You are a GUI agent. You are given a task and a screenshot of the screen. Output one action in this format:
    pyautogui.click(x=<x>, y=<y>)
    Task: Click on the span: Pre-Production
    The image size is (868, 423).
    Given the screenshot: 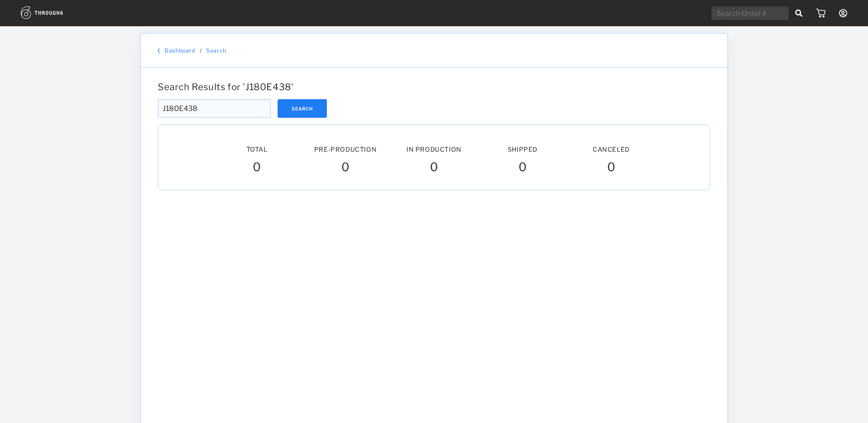 What is the action you would take?
    pyautogui.click(x=345, y=149)
    